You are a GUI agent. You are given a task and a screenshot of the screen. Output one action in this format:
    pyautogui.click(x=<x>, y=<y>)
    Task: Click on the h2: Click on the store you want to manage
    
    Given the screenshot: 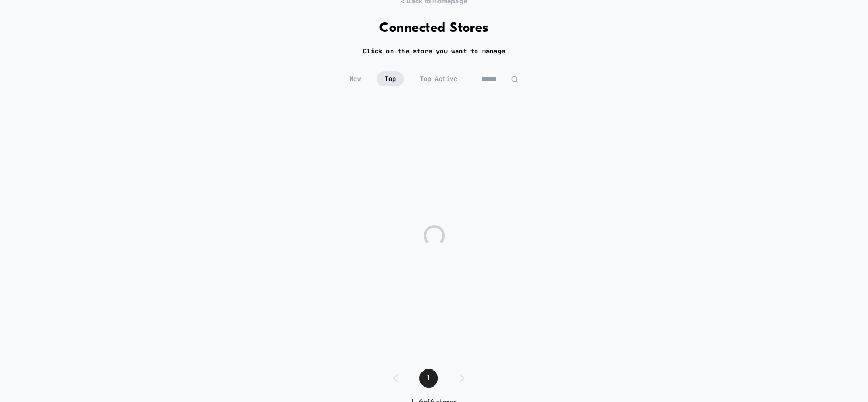 What is the action you would take?
    pyautogui.click(x=433, y=51)
    